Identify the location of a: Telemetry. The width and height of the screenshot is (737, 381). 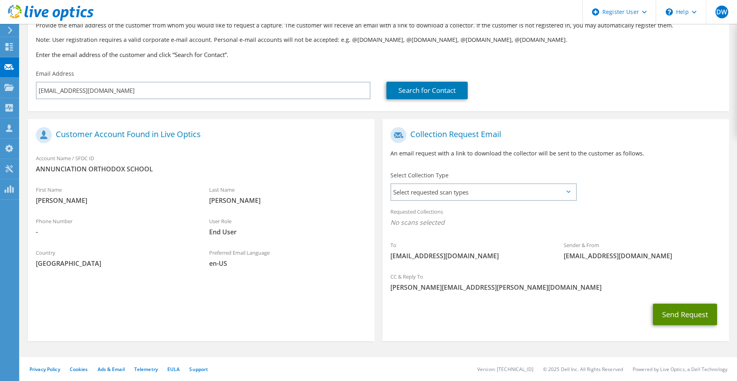
(146, 369).